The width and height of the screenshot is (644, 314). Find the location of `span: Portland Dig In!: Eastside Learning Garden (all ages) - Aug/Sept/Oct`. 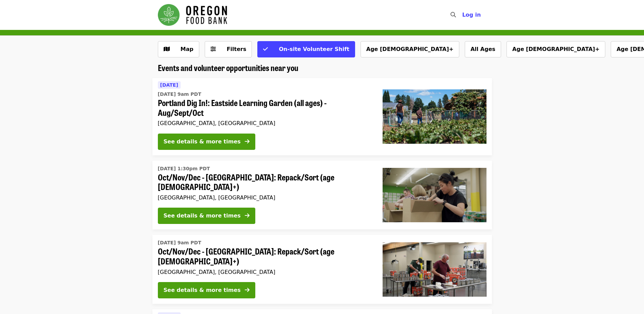

span: Portland Dig In!: Eastside Learning Garden (all ages) - Aug/Sept/Oct is located at coordinates (265, 107).